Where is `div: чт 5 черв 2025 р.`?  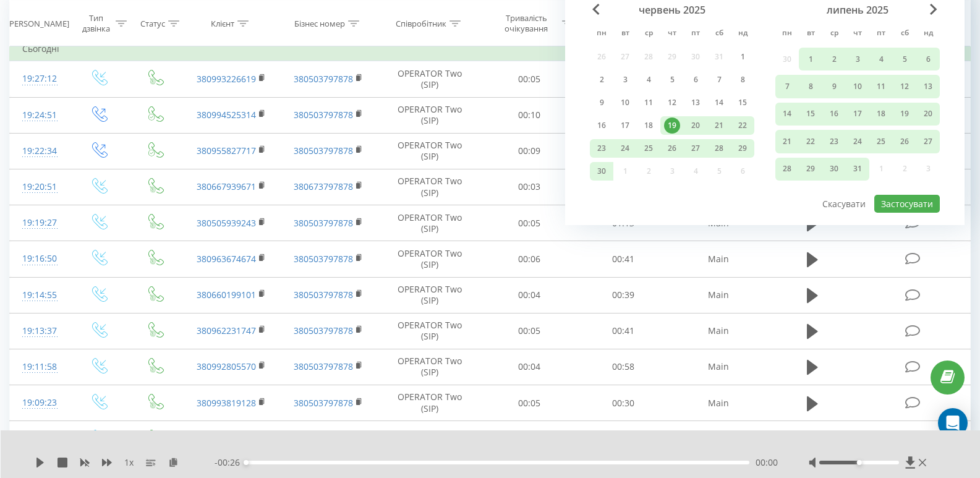
div: чт 5 черв 2025 р. is located at coordinates (672, 80).